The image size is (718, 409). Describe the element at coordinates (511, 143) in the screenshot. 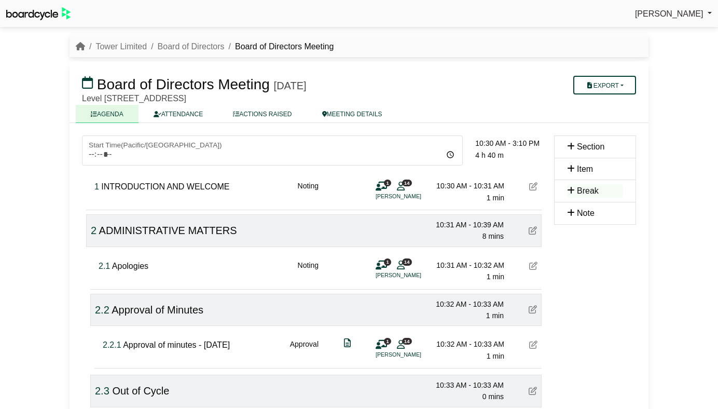

I see `div: 10:30 AM - 3:10 PM` at that location.